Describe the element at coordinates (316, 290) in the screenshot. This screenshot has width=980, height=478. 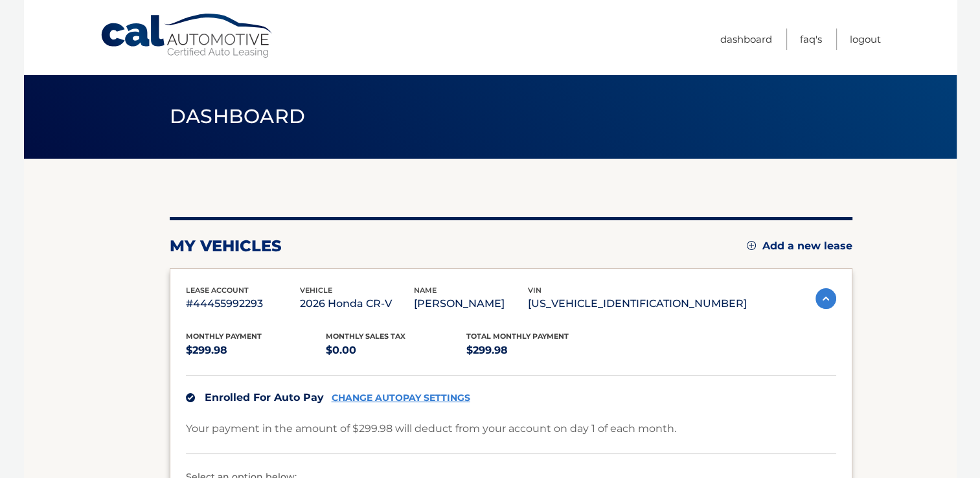
I see `span: vehicle` at that location.